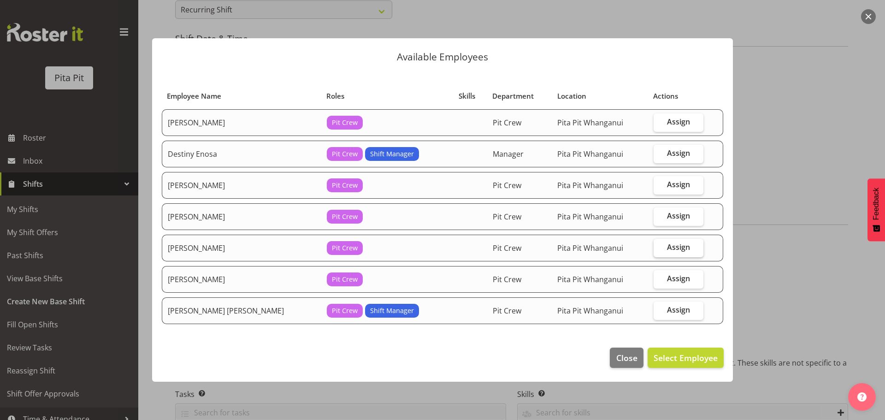 The height and width of the screenshot is (420, 885). I want to click on button: Select Employee, so click(685, 357).